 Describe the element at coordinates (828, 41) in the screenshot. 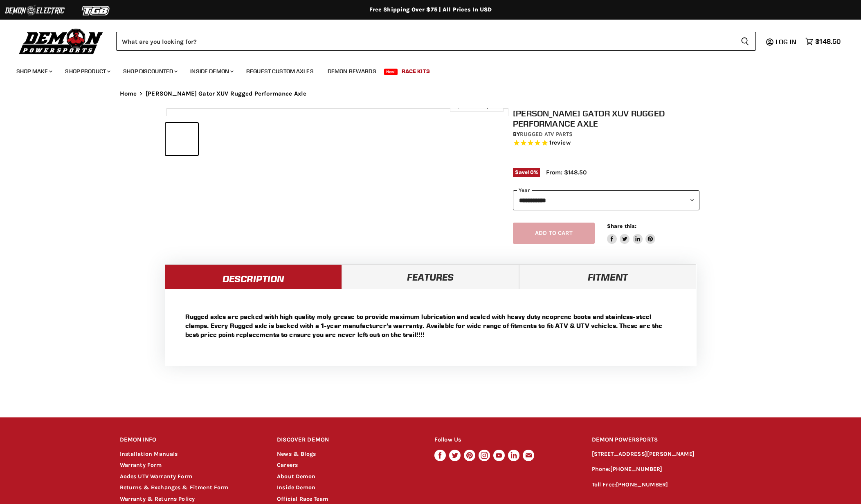

I see `span: $148.50` at that location.